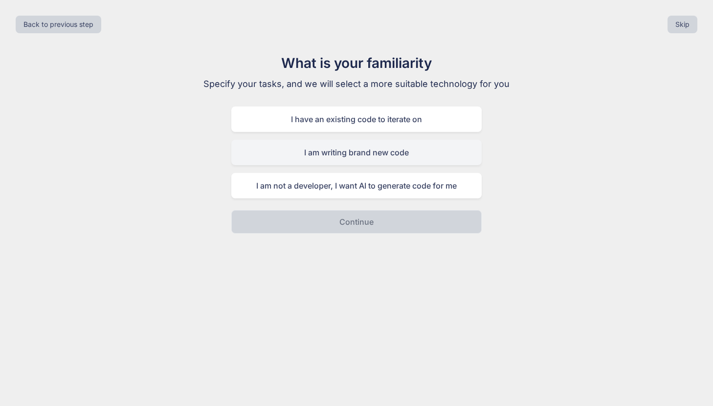  Describe the element at coordinates (356, 84) in the screenshot. I see `p: Specify your tasks, and we will select a more suitable technology for you` at that location.